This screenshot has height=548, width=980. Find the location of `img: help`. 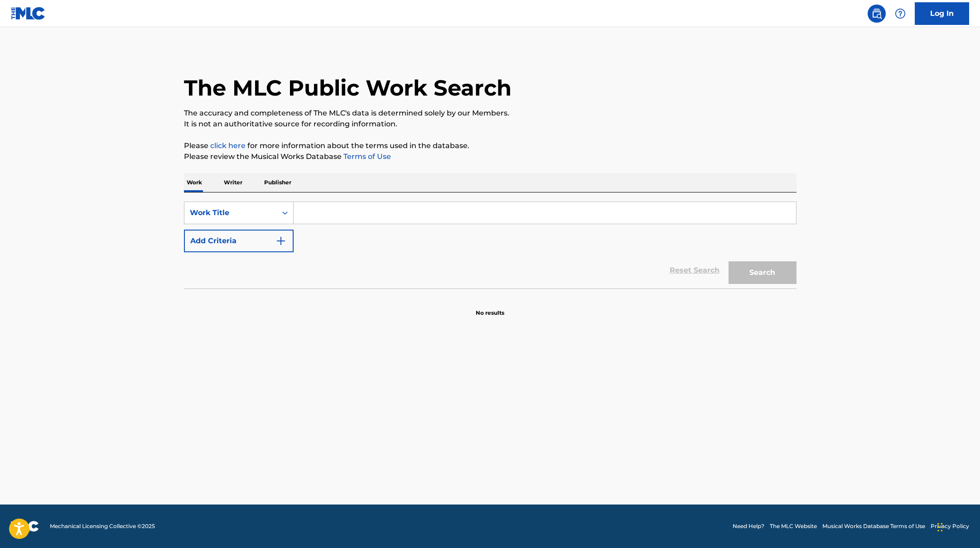

img: help is located at coordinates (901, 13).